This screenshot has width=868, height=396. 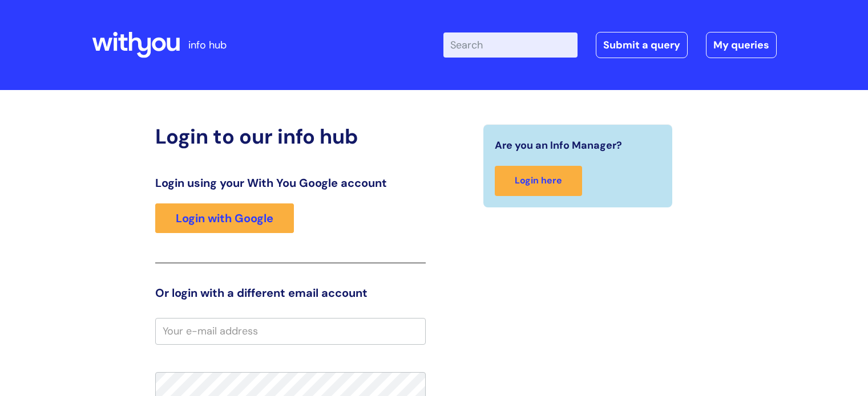 I want to click on h3: Login using your With You Google account, so click(x=291, y=183).